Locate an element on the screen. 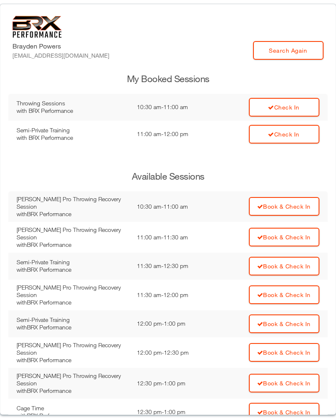 Image resolution: width=336 pixels, height=419 pixels. td: 12:30 pm - 1:00 pm is located at coordinates (174, 383).